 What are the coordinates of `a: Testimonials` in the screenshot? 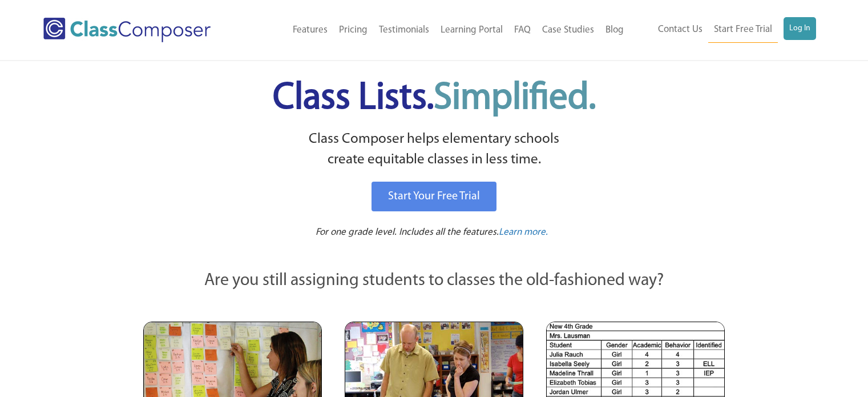 It's located at (404, 30).